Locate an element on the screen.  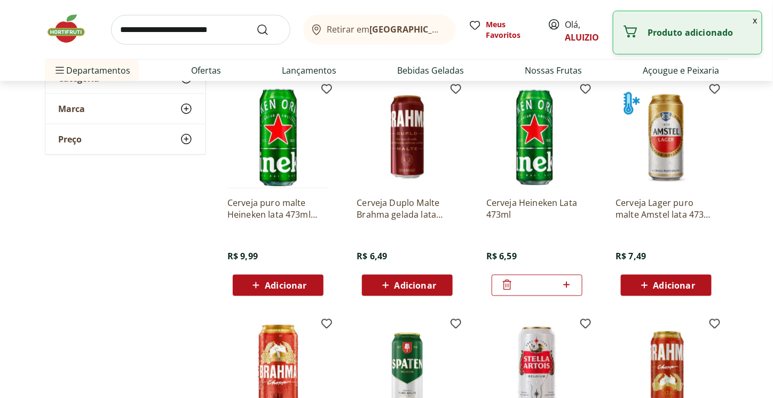
span: Retirar em is located at coordinates (386, 29).